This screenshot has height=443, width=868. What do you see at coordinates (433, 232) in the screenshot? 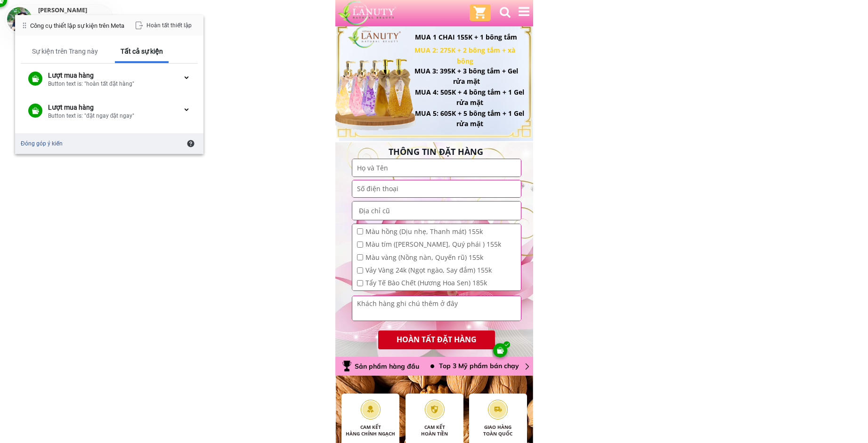
I see `span: Màu hồng (Dịu nhẹ, Thanh mát) 155k` at bounding box center [433, 232].